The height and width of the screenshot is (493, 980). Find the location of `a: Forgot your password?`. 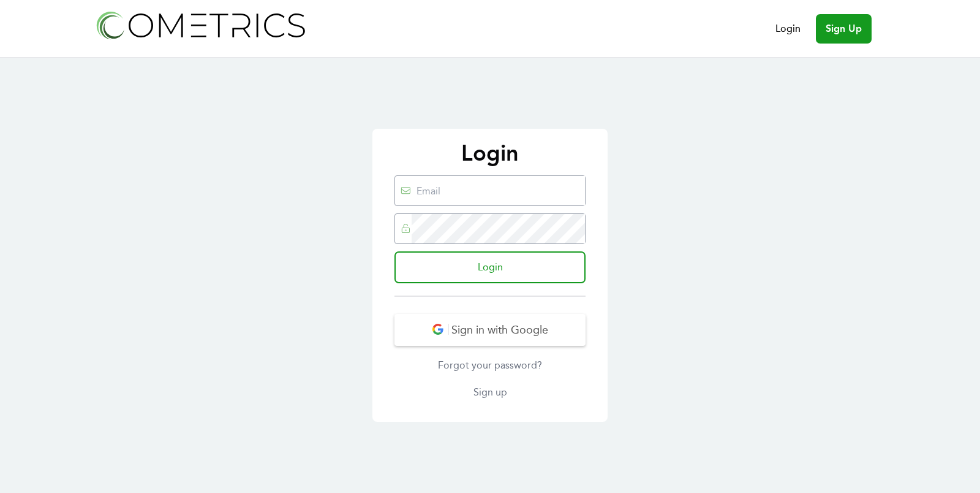

a: Forgot your password? is located at coordinates (490, 365).